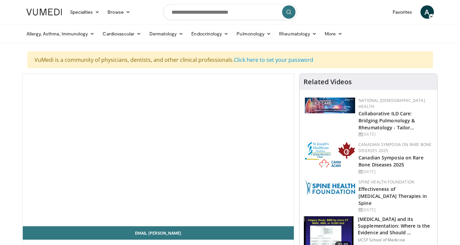  Describe the element at coordinates (119, 12) in the screenshot. I see `a: Browse` at that location.